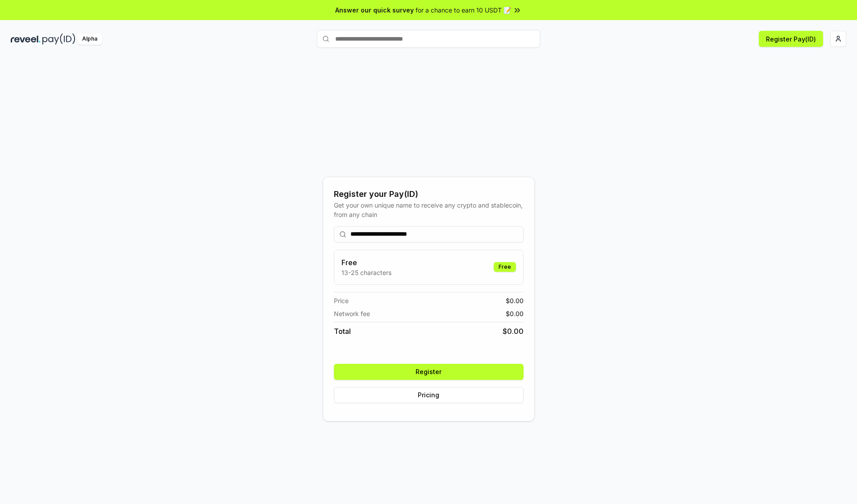 The image size is (857, 504). What do you see at coordinates (341, 300) in the screenshot?
I see `span: Price` at bounding box center [341, 300].